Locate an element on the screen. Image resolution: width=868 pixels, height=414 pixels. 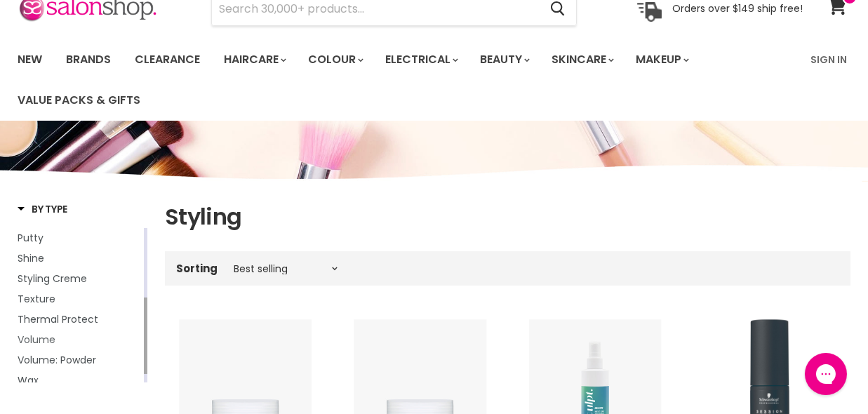
a: Colour is located at coordinates (335, 60).